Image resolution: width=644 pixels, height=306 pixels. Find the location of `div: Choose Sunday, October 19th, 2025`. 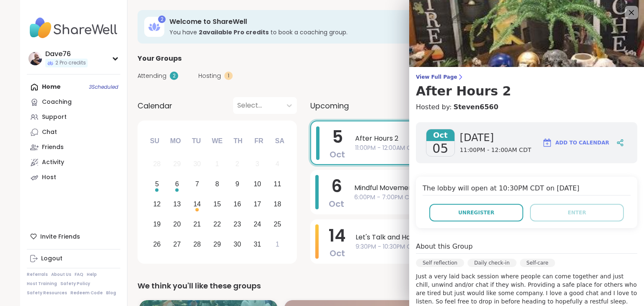

div: Choose Sunday, October 19th, 2025 is located at coordinates (157, 224).